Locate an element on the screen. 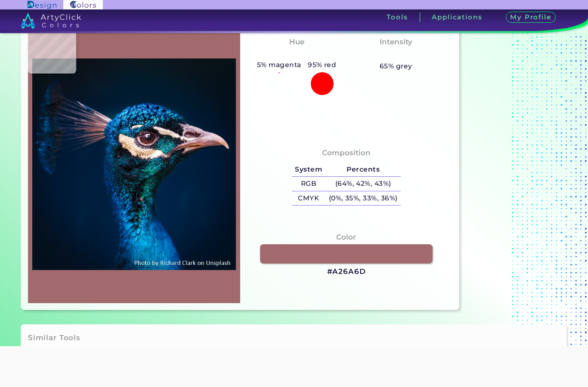 Image resolution: width=588 pixels, height=387 pixels. h5: Percents is located at coordinates (363, 169).